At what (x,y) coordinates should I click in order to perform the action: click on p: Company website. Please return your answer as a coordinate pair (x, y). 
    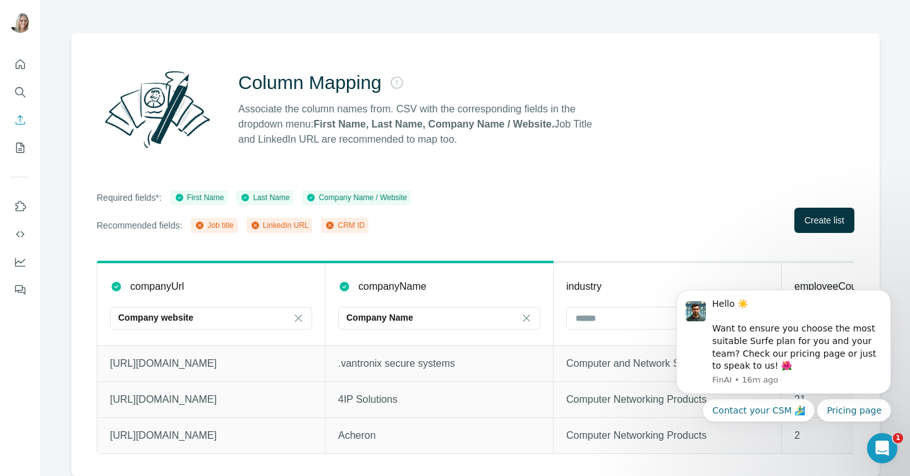
    Looking at the image, I should click on (155, 318).